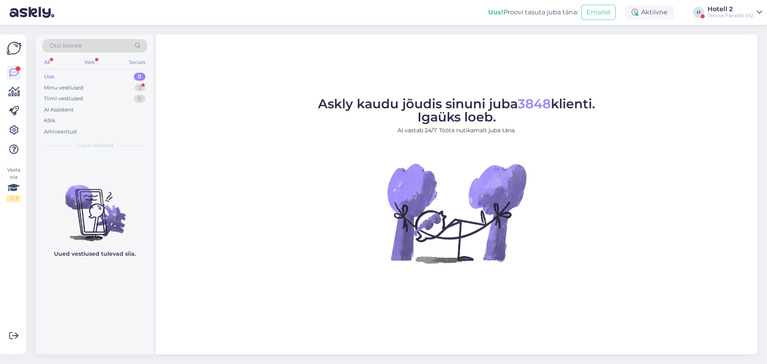 The width and height of the screenshot is (767, 364). I want to click on div: H, so click(699, 12).